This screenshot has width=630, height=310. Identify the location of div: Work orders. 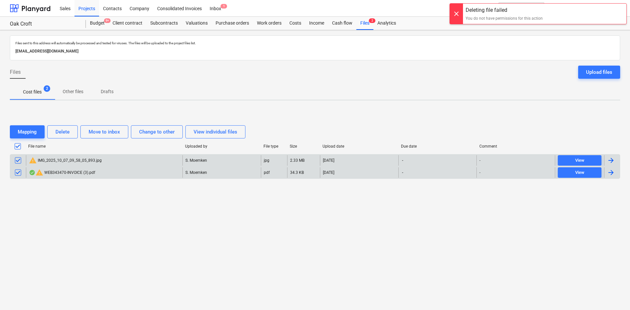
(269, 23).